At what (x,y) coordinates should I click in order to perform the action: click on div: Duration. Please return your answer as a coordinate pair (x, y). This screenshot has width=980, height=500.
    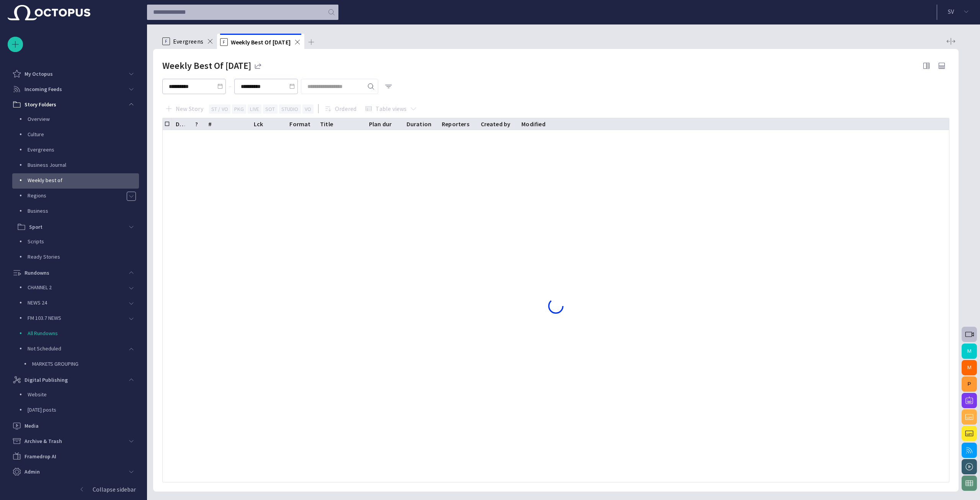
    Looking at the image, I should click on (420, 124).